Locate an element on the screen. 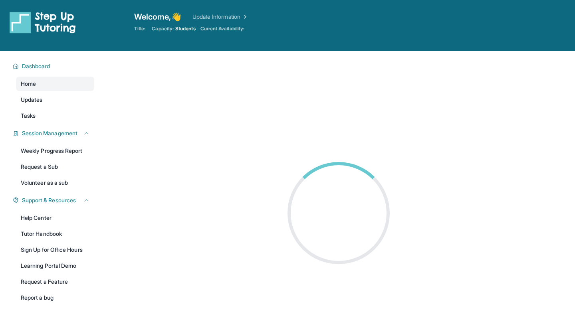  span: Capacity: is located at coordinates (163, 29).